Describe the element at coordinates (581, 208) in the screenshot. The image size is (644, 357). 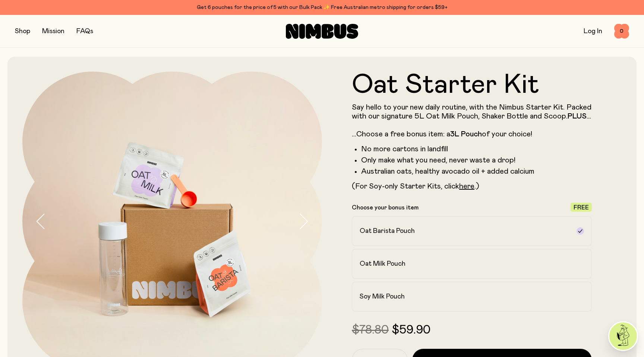
I see `span: Free` at that location.